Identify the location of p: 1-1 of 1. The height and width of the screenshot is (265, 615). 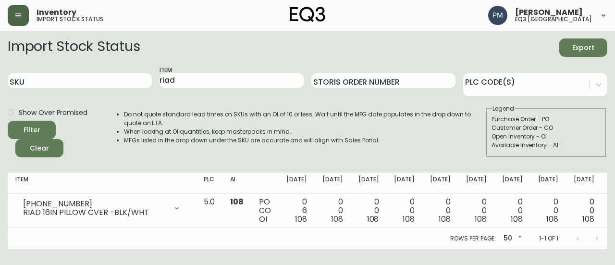
(548, 238).